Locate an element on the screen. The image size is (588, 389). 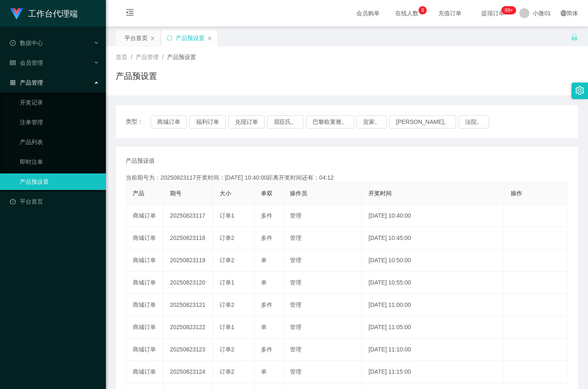
div: 产品预设置 is located at coordinates (190, 38).